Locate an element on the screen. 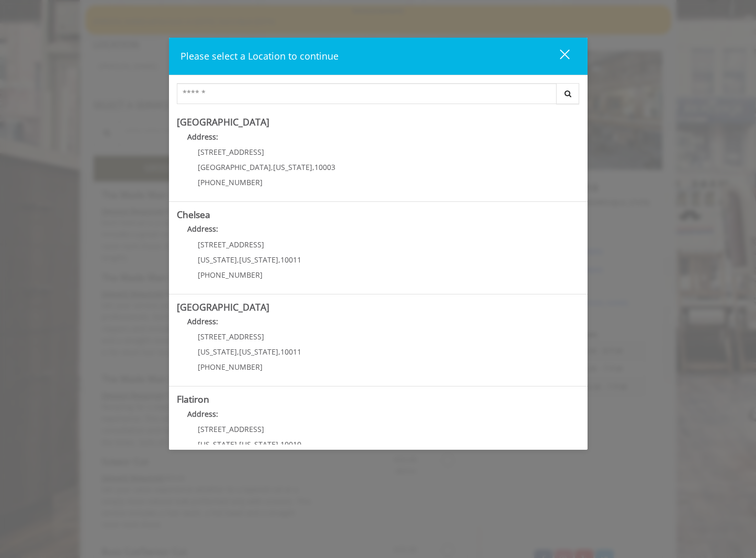 Image resolution: width=756 pixels, height=558 pixels. i: Search button is located at coordinates (568, 94).